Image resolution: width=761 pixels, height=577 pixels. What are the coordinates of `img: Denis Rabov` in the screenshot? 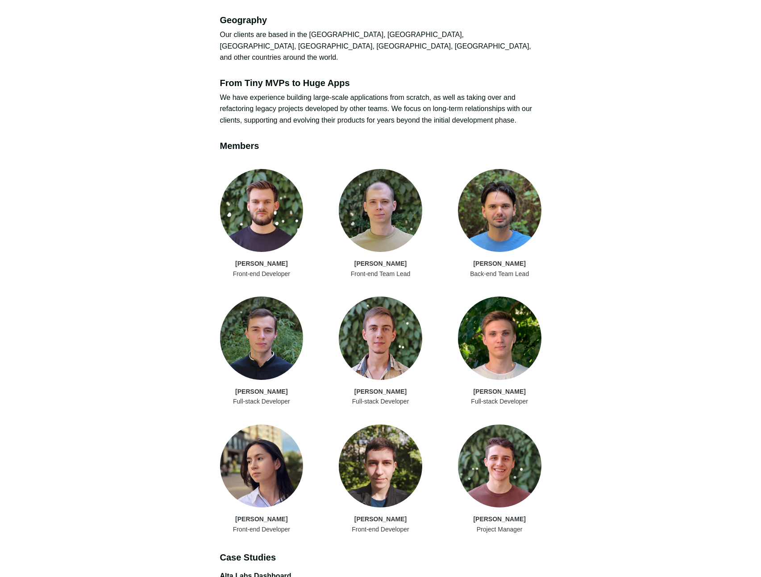 It's located at (261, 211).